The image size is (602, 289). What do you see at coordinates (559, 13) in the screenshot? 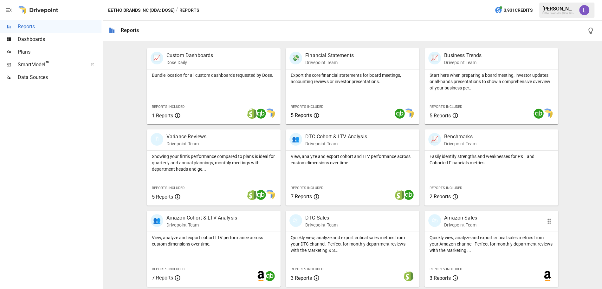
I see `div: Eetho Brands Inc (DBA: Dose)` at bounding box center [559, 13].